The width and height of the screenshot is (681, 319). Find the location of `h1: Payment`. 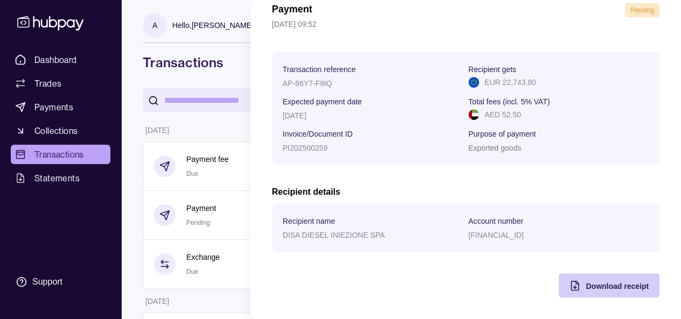

h1: Payment is located at coordinates (292, 10).